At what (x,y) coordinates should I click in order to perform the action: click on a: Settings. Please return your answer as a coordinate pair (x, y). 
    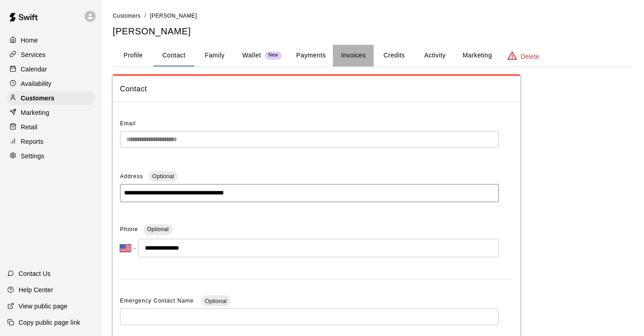
    Looking at the image, I should click on (51, 156).